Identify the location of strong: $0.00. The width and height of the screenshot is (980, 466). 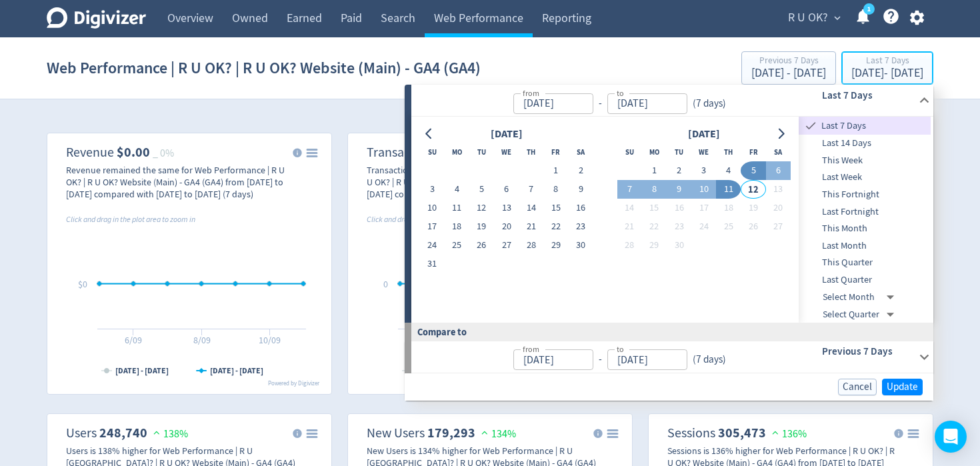
(133, 152).